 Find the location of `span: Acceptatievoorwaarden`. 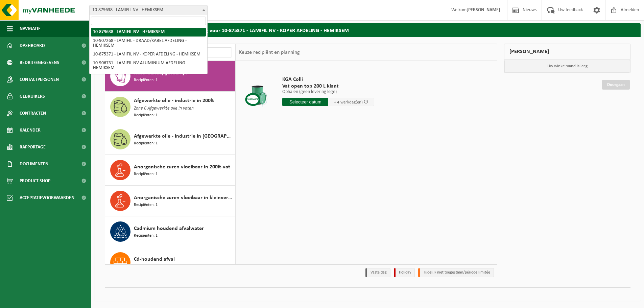

span: Acceptatievoorwaarden is located at coordinates (47, 198).